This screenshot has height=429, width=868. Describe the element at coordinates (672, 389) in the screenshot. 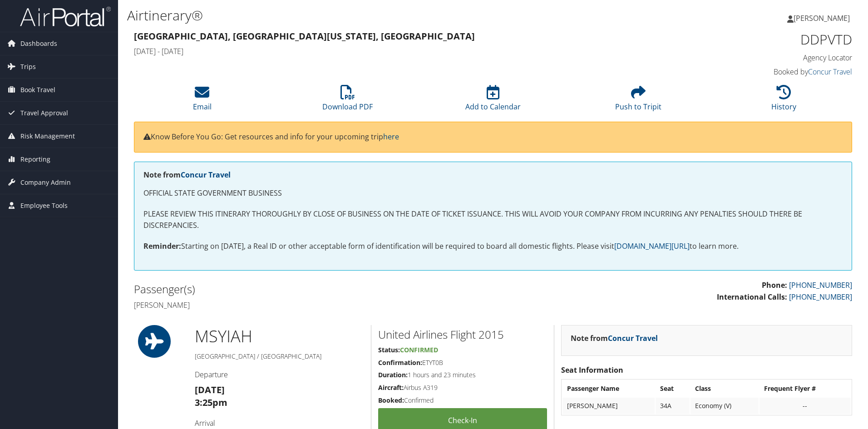

I see `th: Seat` at that location.